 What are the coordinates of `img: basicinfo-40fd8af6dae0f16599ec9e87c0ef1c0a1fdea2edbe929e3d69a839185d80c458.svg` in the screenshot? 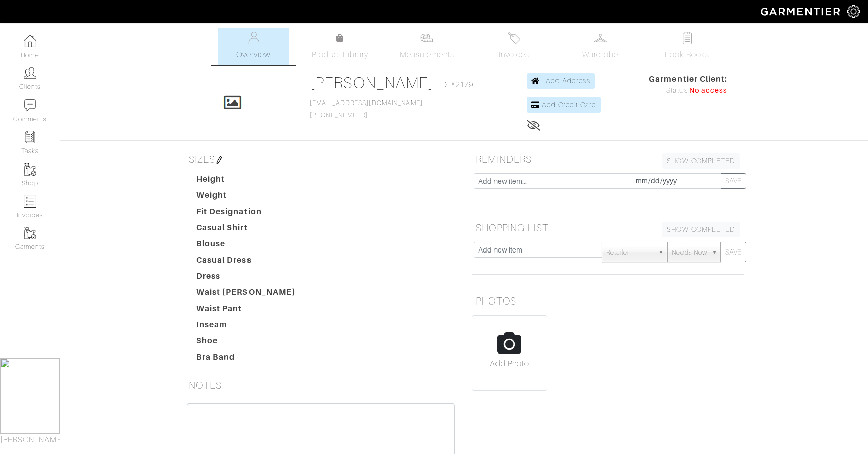 It's located at (253, 38).